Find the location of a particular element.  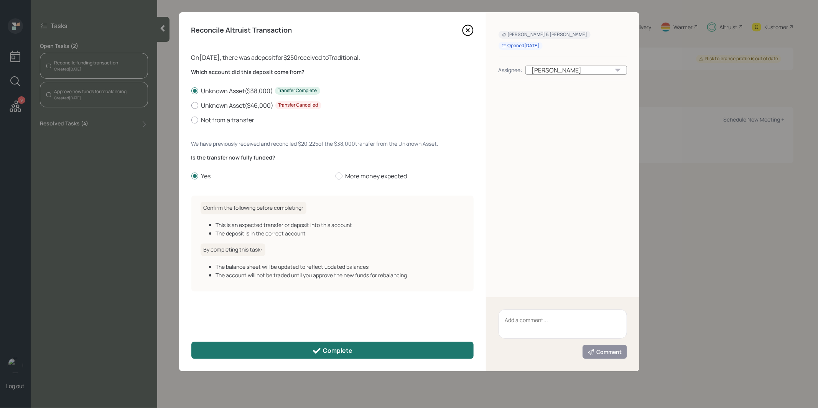

div: Transfer Cancelled is located at coordinates (298, 105).